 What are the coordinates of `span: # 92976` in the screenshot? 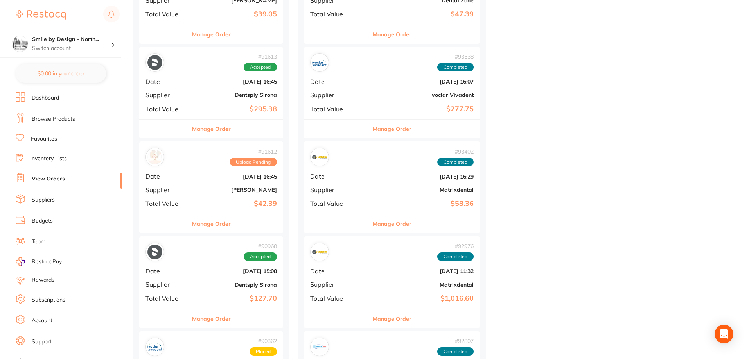 It's located at (455, 246).